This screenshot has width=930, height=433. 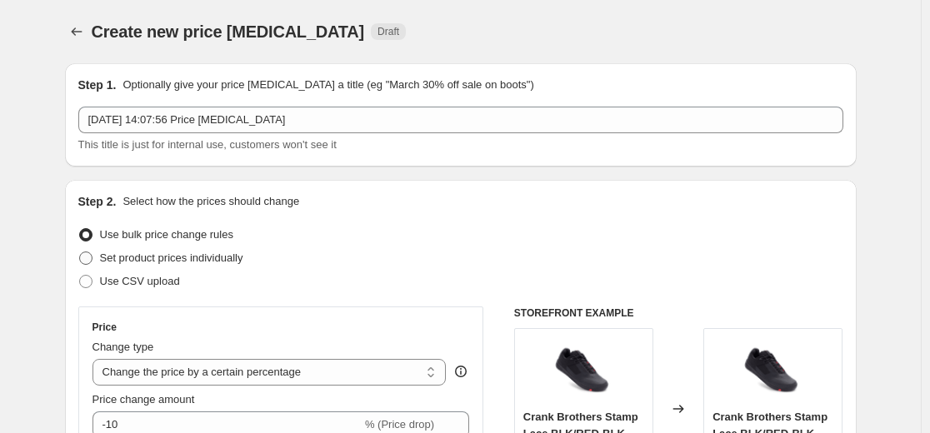 What do you see at coordinates (140, 281) in the screenshot?
I see `span: Use CSV upload` at bounding box center [140, 281].